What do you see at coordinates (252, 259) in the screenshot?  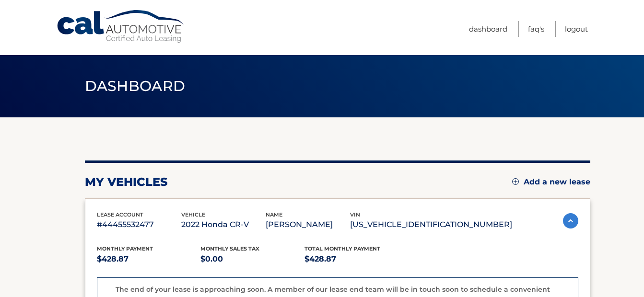 I see `p: $0.00` at bounding box center [252, 259].